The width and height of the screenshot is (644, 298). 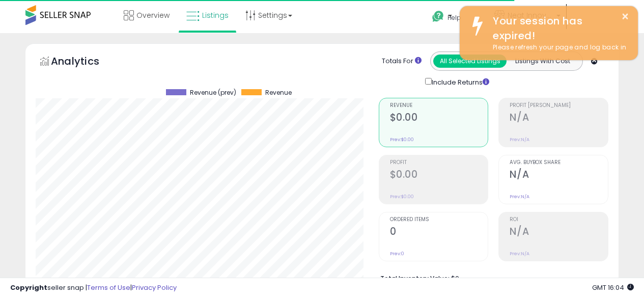 I want to click on i: Get Help, so click(x=438, y=16).